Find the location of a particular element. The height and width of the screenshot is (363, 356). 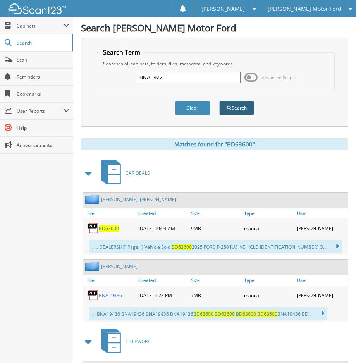

span: CAR DEALS is located at coordinates (138, 173).